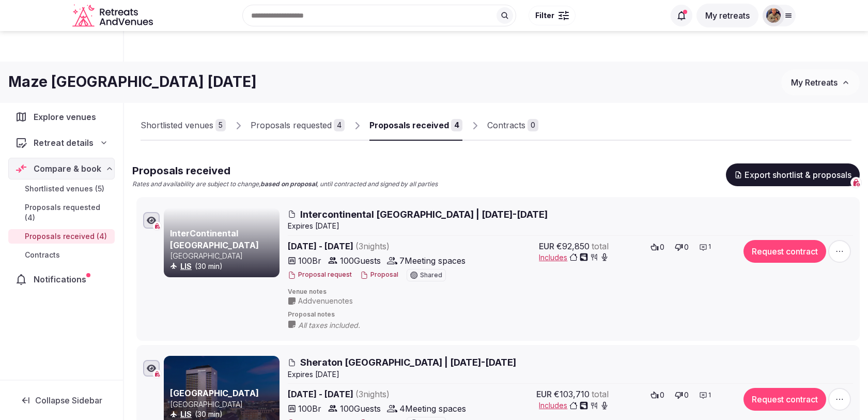  What do you see at coordinates (728, 16) in the screenshot?
I see `button: My retreats` at bounding box center [728, 16].